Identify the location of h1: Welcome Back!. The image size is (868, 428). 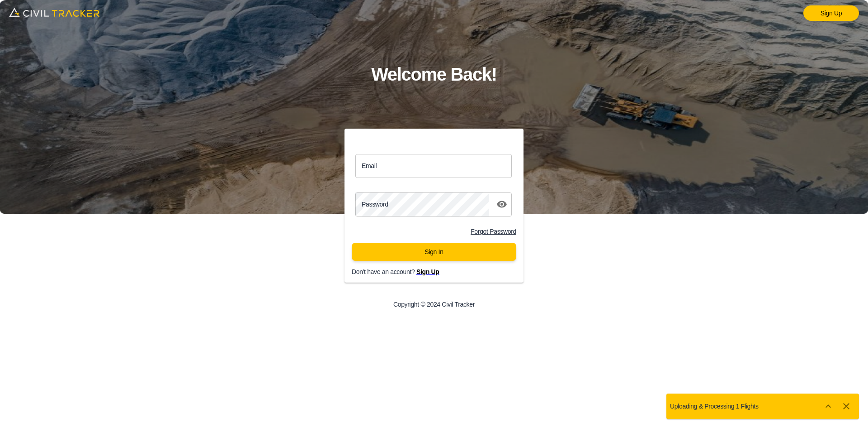
(434, 74).